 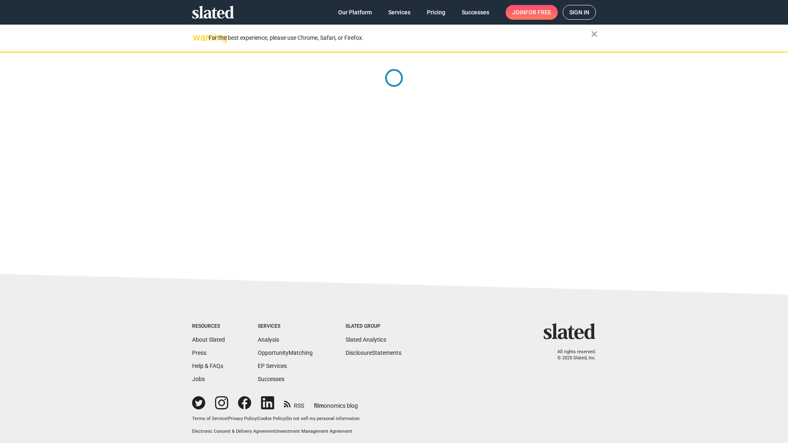 I want to click on div: For the best experience, please use Chrome, Safari, or Firefox., so click(x=399, y=38).